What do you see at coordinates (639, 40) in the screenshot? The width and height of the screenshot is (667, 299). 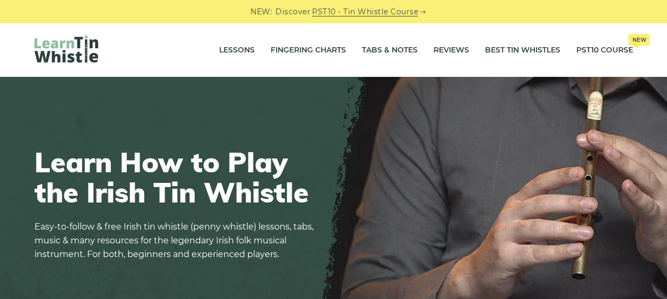 I see `span: New` at bounding box center [639, 40].